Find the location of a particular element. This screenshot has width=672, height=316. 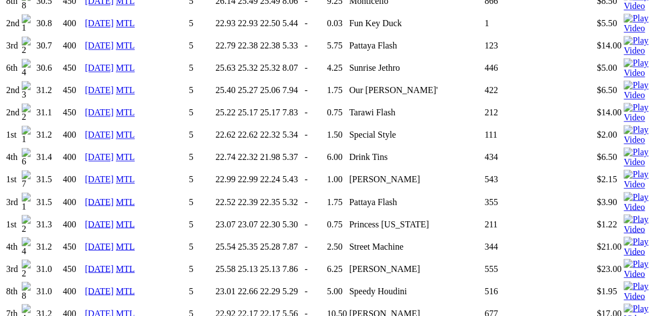

td: 344 is located at coordinates (507, 246).